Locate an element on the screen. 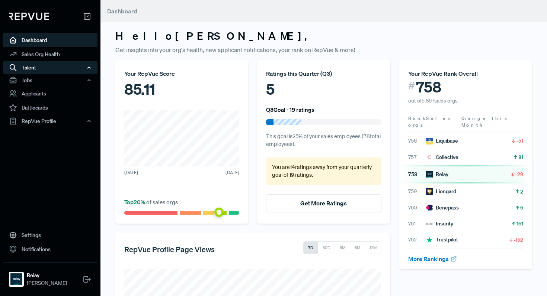 This screenshot has width=547, height=296. button: 12M is located at coordinates (373, 248).